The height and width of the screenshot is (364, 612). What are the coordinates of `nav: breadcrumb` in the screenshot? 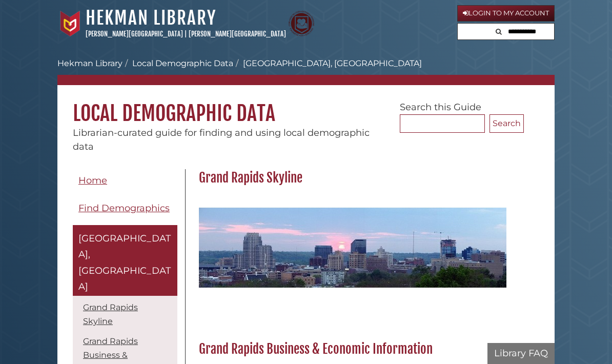 It's located at (306, 71).